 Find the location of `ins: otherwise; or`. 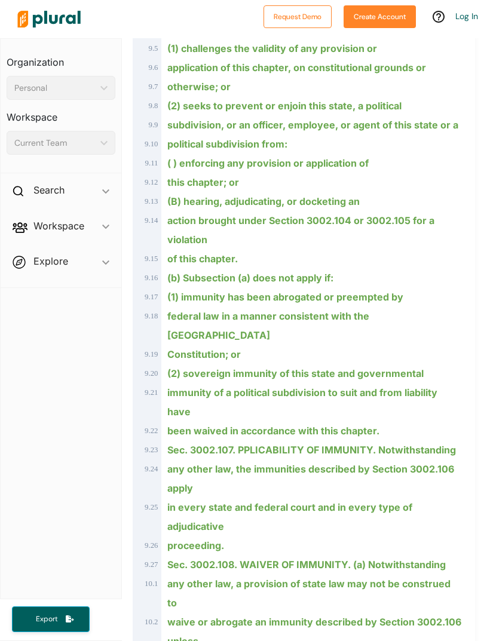

ins: otherwise; or is located at coordinates (199, 87).